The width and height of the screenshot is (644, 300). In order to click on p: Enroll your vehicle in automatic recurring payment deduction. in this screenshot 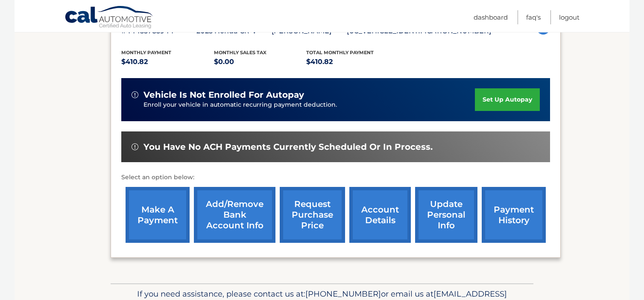, I will do `click(309, 105)`.